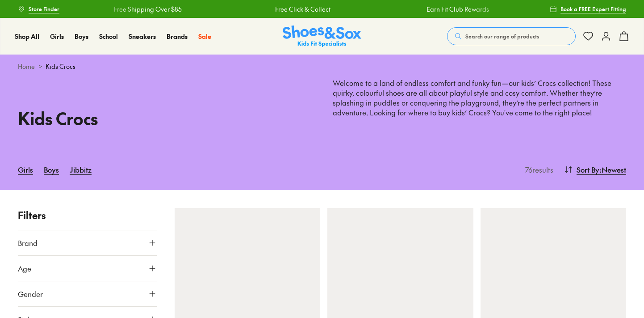 The width and height of the screenshot is (644, 318). What do you see at coordinates (512, 36) in the screenshot?
I see `button: Search our range of products` at bounding box center [512, 36].